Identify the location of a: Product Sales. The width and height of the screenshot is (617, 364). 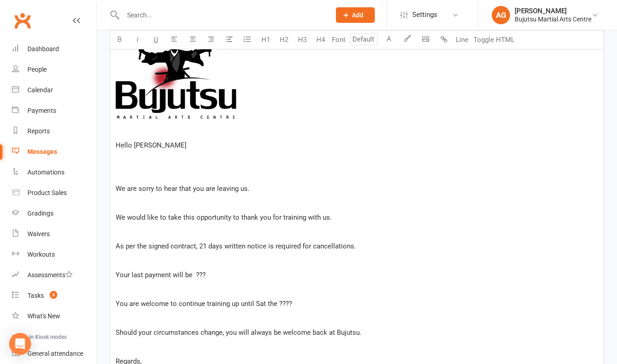
(54, 193).